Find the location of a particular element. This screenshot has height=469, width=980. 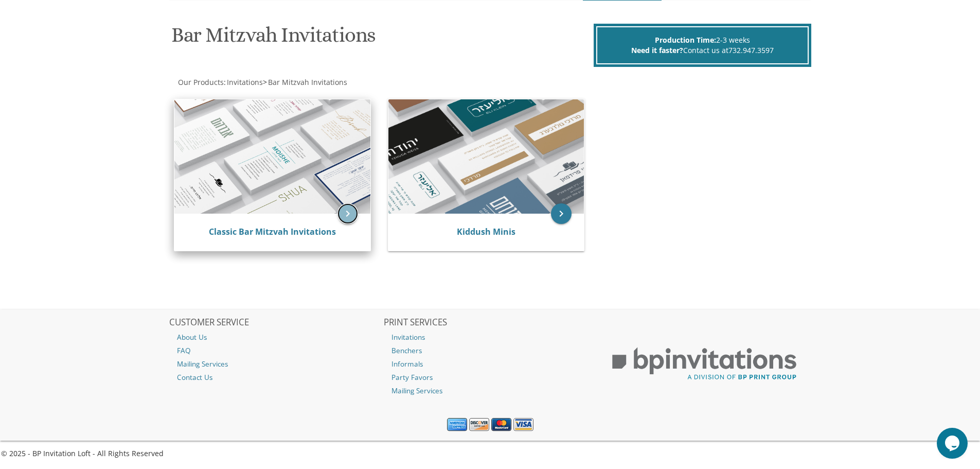

img: Kiddush Minis is located at coordinates (486, 156).